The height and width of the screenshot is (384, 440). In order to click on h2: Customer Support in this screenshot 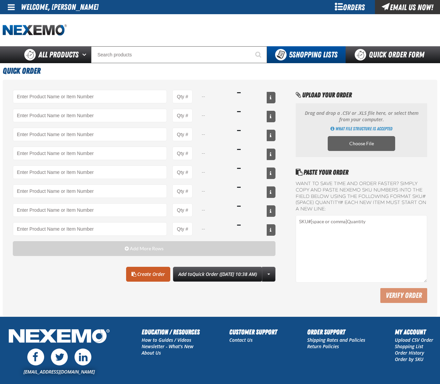, I will do `click(253, 332)`.